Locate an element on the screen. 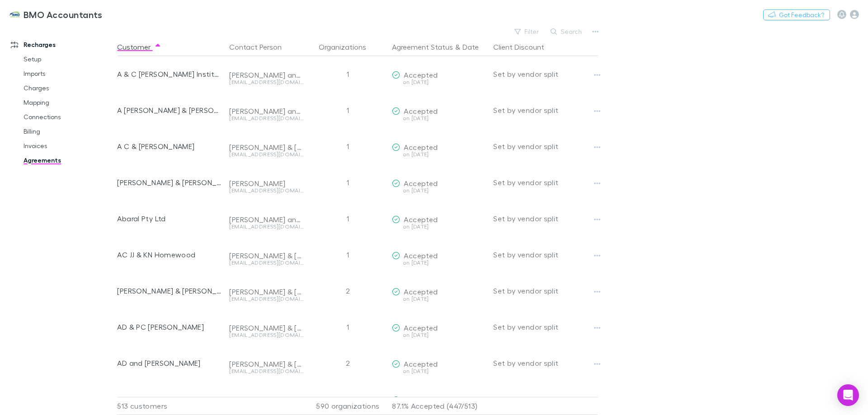 The width and height of the screenshot is (868, 415). button: Filter is located at coordinates (527, 32).